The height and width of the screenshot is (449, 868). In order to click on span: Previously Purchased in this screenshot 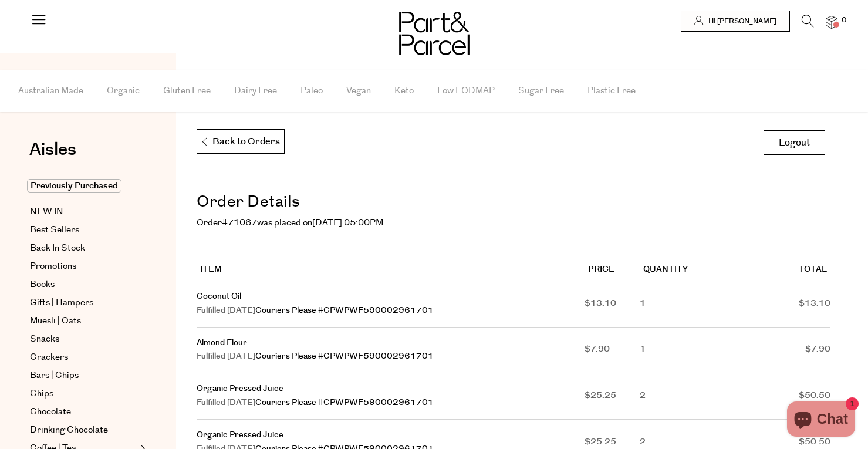, I will do `click(74, 185)`.